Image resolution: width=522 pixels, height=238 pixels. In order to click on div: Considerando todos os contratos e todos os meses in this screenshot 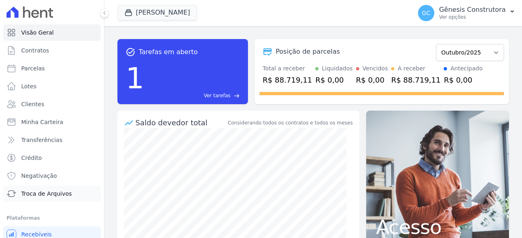, I will do `click(290, 123)`.